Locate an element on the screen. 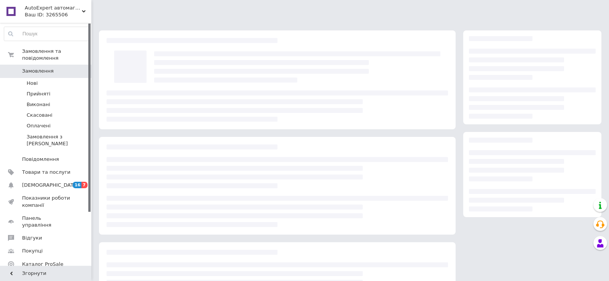 The image size is (609, 281). div: Ваш ID: 3265506 is located at coordinates (58, 15).